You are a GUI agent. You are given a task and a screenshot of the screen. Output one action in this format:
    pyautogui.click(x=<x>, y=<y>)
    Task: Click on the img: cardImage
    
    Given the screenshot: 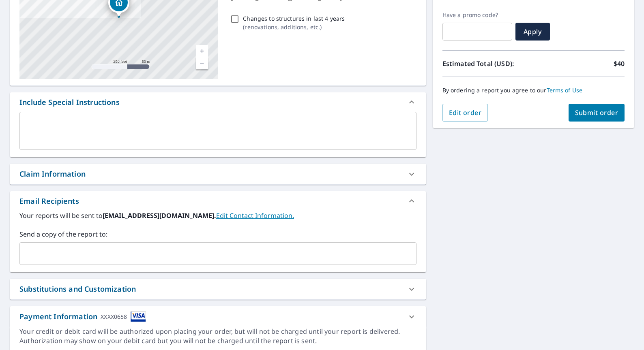 What is the action you would take?
    pyautogui.click(x=138, y=317)
    